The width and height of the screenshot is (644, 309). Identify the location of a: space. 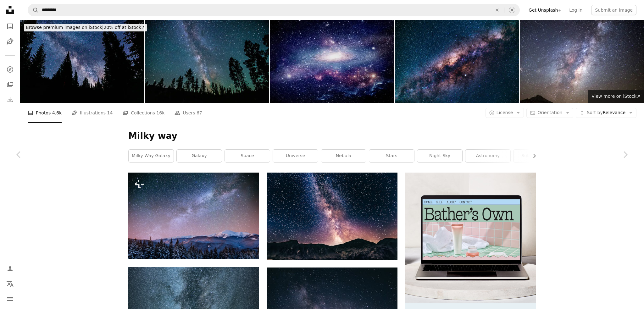
(247, 156).